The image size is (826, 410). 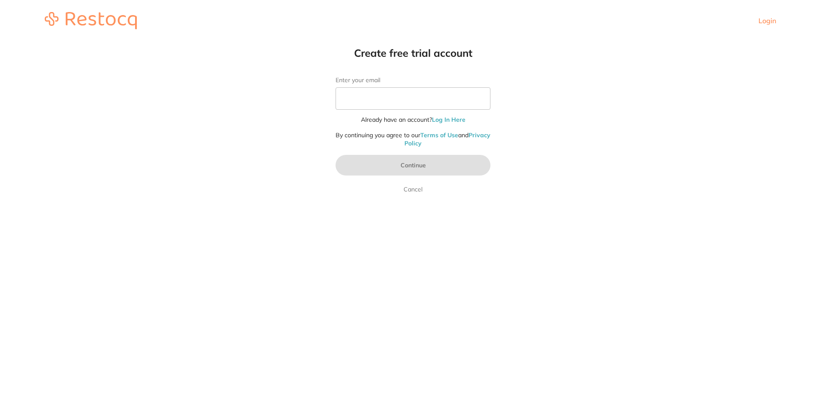 What do you see at coordinates (413, 120) in the screenshot?
I see `p: Already have an account?` at bounding box center [413, 120].